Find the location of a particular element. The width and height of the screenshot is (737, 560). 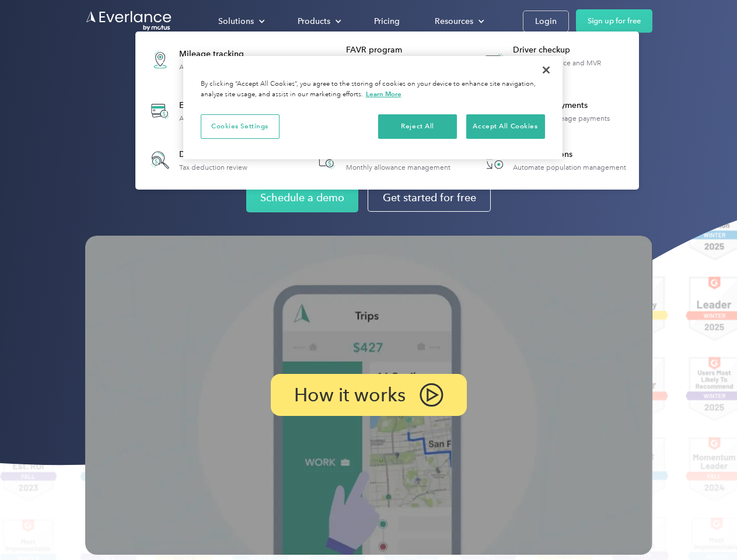

a: Deduction finderTax deduction review is located at coordinates (197, 160).